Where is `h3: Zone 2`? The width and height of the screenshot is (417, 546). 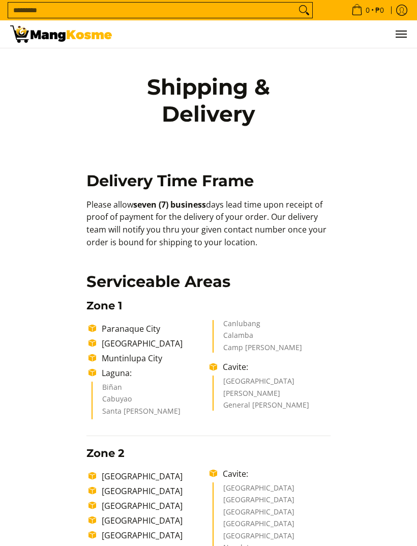
h3: Zone 2 is located at coordinates (208, 452).